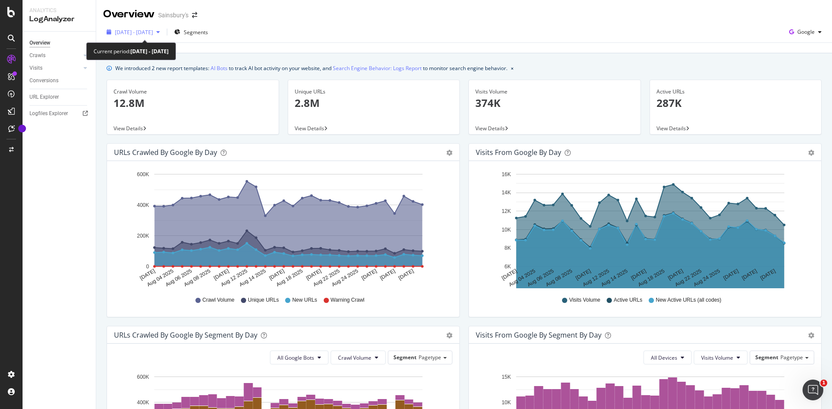  Describe the element at coordinates (49, 114) in the screenshot. I see `div: Logfiles Explorer` at that location.